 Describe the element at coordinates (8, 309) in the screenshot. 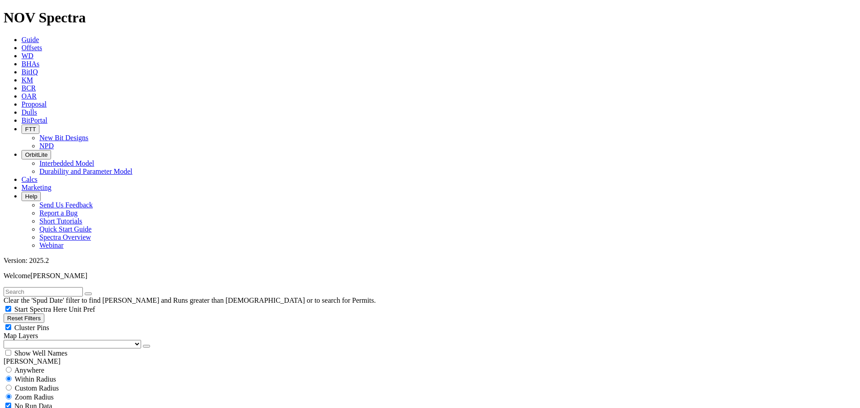

I see `input: Start Spectra Here` at that location.